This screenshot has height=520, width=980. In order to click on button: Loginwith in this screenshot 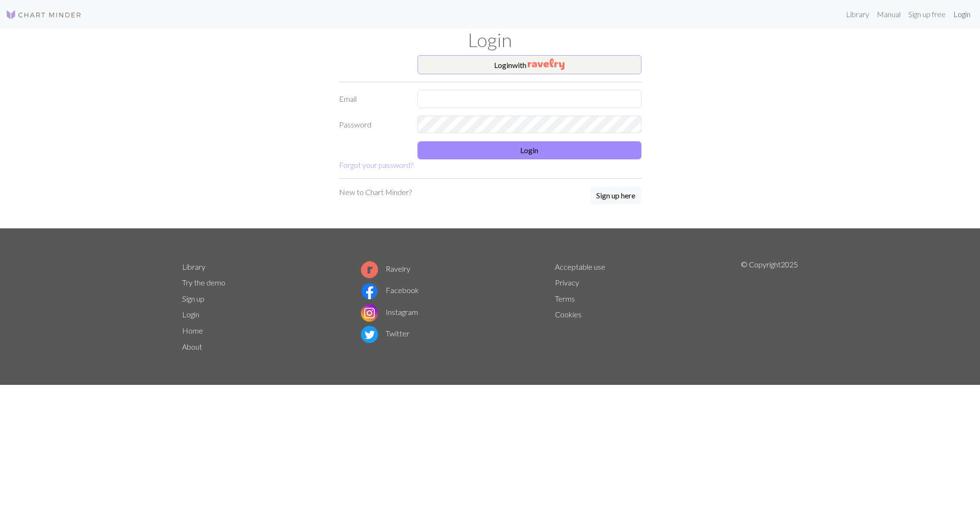, I will do `click(529, 65)`.